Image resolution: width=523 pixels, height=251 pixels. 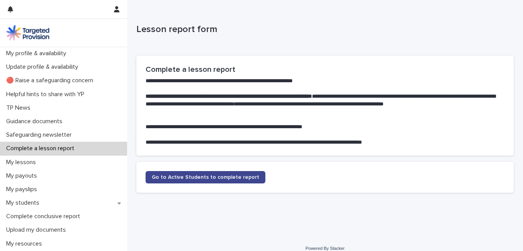 I want to click on p: Complete a lesson report, so click(x=42, y=148).